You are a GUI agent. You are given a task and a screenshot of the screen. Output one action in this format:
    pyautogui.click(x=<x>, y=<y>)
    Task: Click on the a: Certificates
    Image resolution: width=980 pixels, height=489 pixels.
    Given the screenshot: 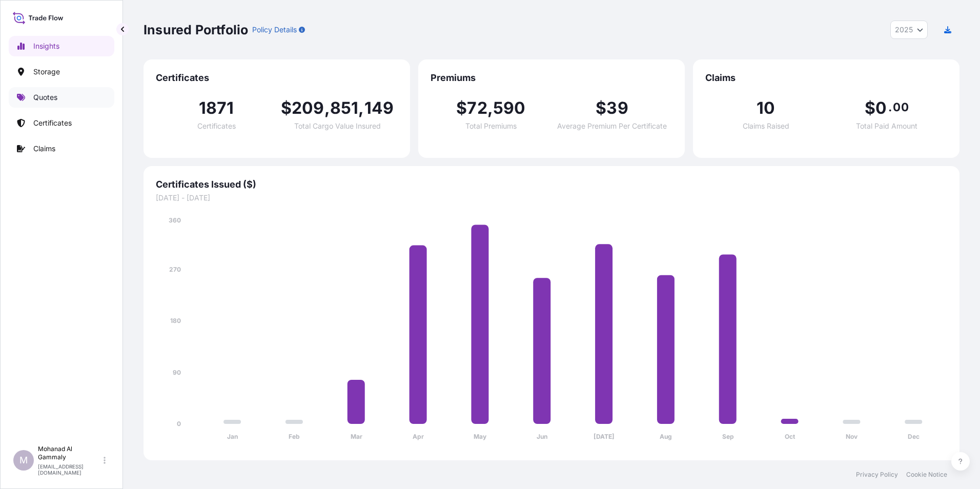 What is the action you would take?
    pyautogui.click(x=62, y=123)
    